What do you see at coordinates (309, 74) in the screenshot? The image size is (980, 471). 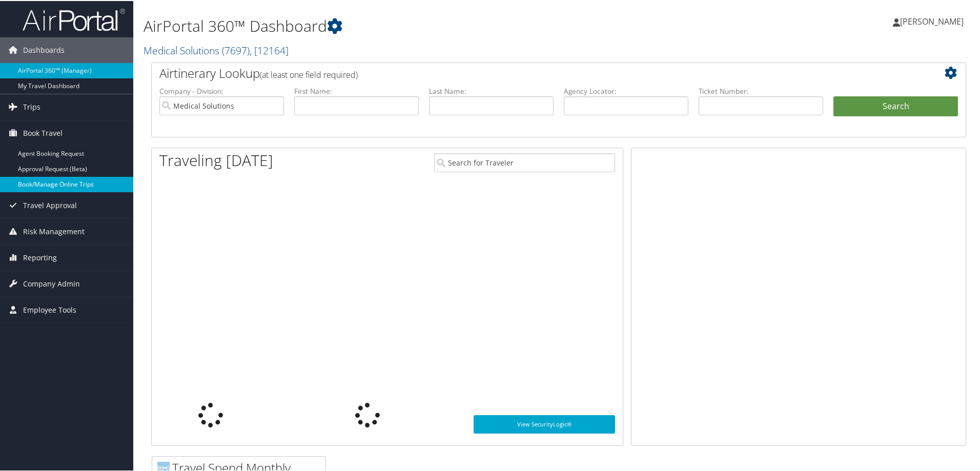 I see `span: (at least one field required)` at bounding box center [309, 74].